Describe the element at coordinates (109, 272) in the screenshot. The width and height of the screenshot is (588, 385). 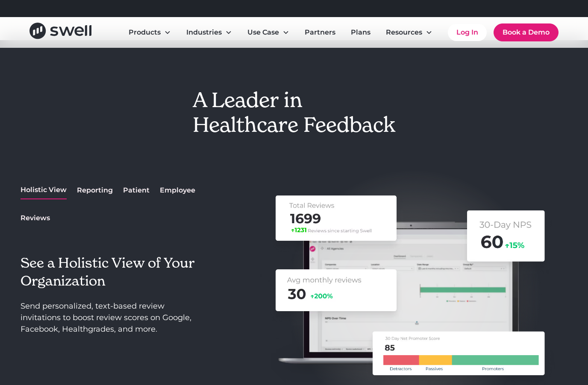
I see `h3: See a Holistic View of Your Organization` at that location.